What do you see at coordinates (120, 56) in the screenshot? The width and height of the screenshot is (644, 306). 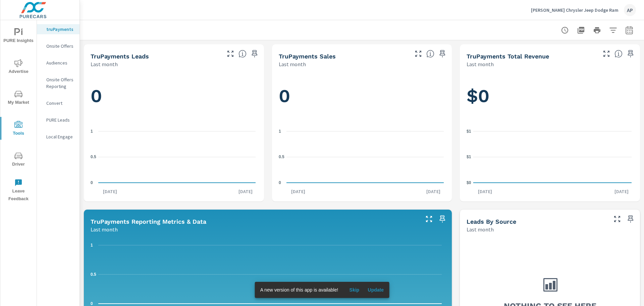 I see `h5: truPayments Leads` at bounding box center [120, 56].